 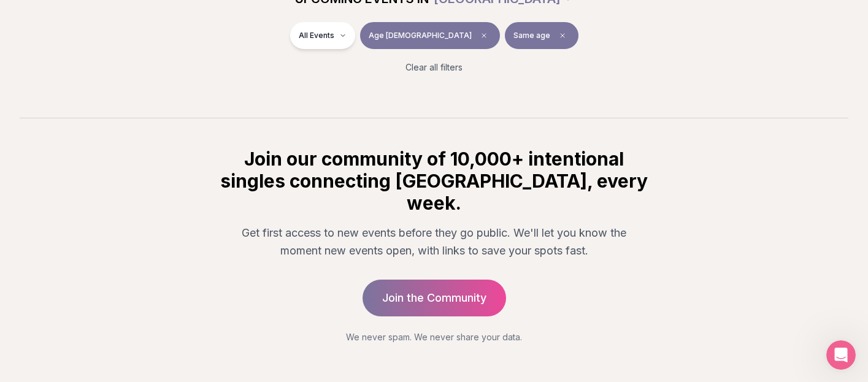 What do you see at coordinates (323, 36) in the screenshot?
I see `button: All Events` at bounding box center [323, 36].